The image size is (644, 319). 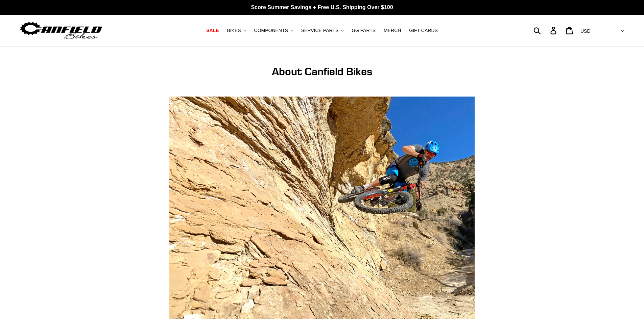 What do you see at coordinates (233, 31) in the screenshot?
I see `span: BIKES` at bounding box center [233, 31].